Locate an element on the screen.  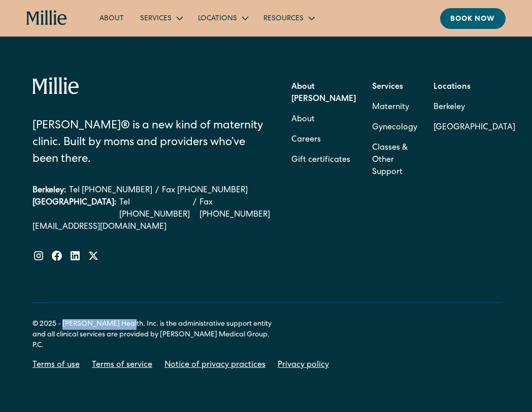
strong: Services is located at coordinates (387, 87).